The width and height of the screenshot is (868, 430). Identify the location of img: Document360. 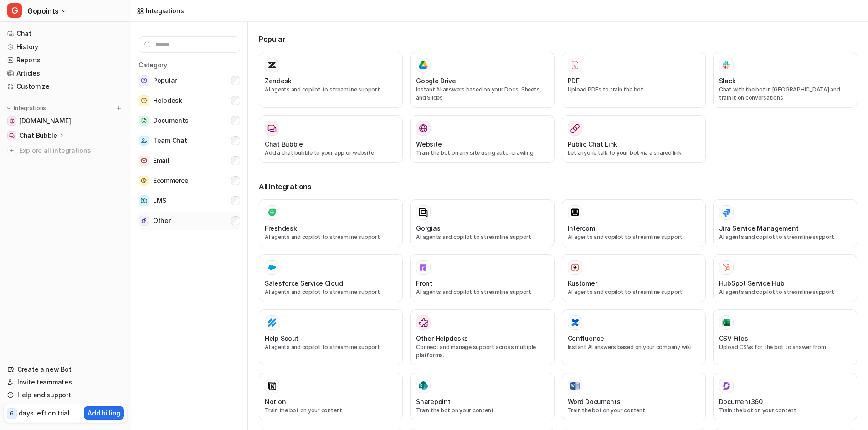
(727, 386).